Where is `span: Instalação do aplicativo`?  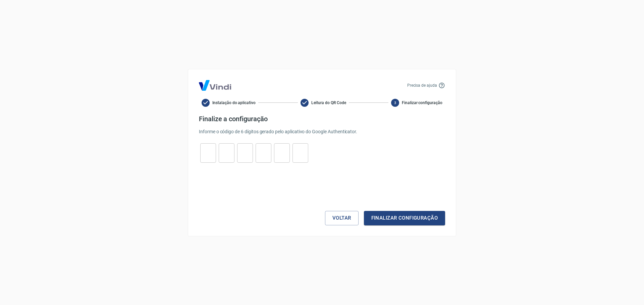 span: Instalação do aplicativo is located at coordinates (234, 103).